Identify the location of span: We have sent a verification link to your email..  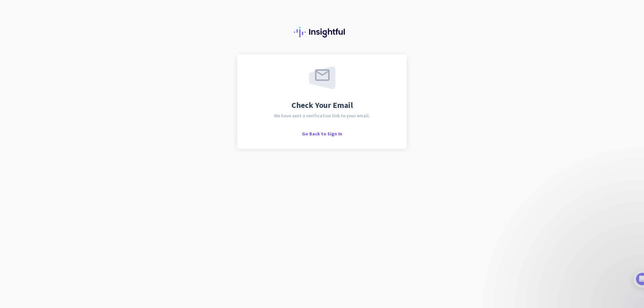
(322, 116).